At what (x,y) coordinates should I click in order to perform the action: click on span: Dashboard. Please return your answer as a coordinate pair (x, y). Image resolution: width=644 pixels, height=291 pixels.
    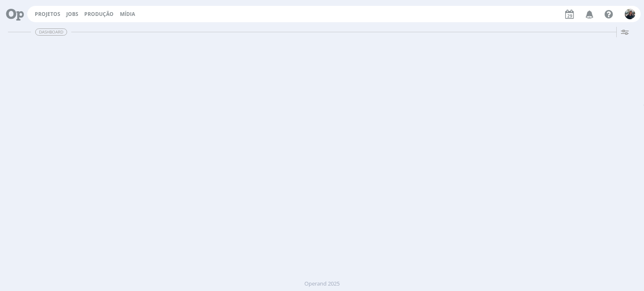
    Looking at the image, I should click on (51, 32).